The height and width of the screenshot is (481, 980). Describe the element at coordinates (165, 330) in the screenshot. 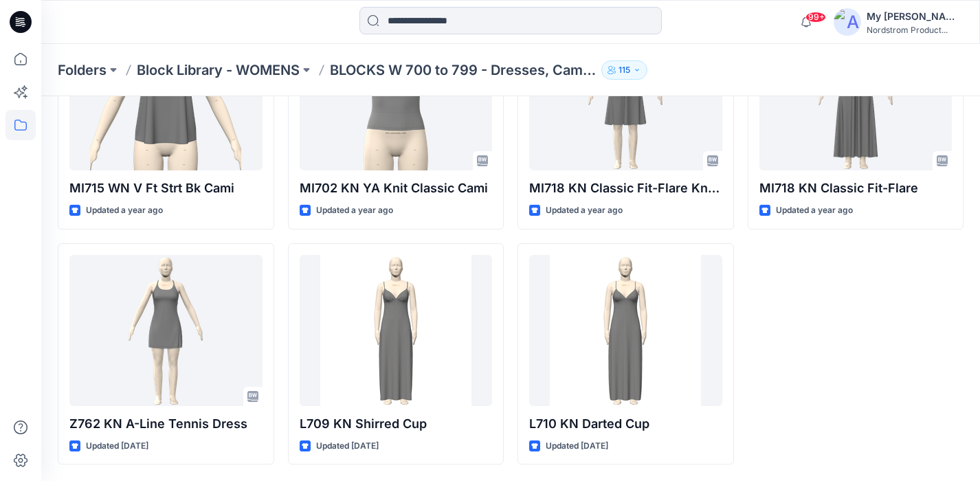

I see `a: Z762 KN A-Line Tennis Dress` at that location.